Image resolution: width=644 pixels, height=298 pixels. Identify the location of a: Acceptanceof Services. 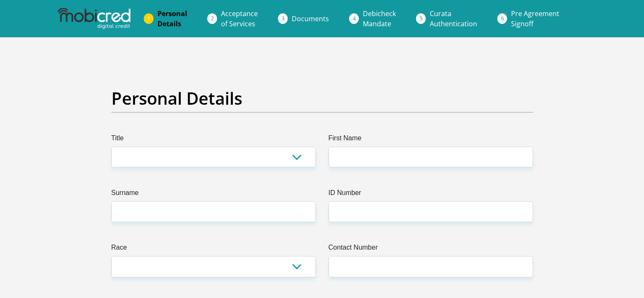
(239, 18).